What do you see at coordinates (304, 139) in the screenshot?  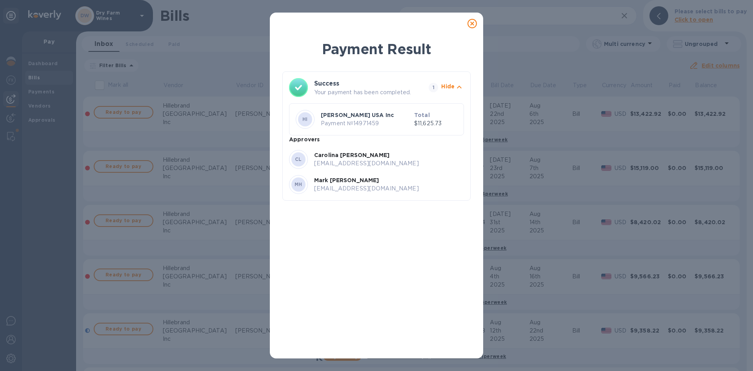 I see `b: Approvers` at bounding box center [304, 139].